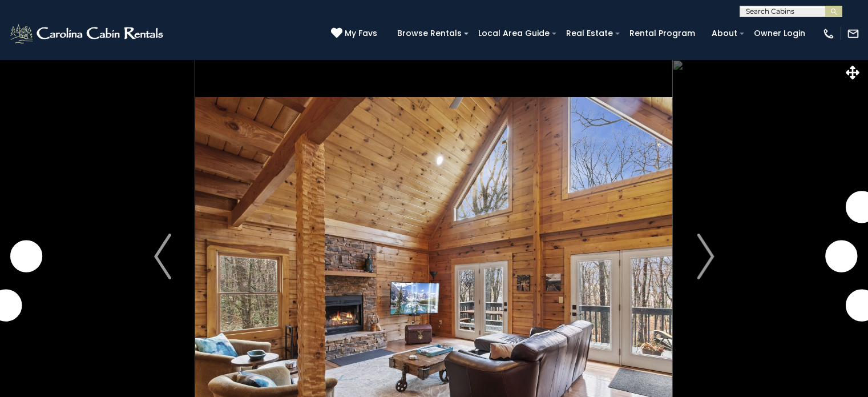 This screenshot has width=868, height=397. I want to click on img: White-1-2.png, so click(88, 34).